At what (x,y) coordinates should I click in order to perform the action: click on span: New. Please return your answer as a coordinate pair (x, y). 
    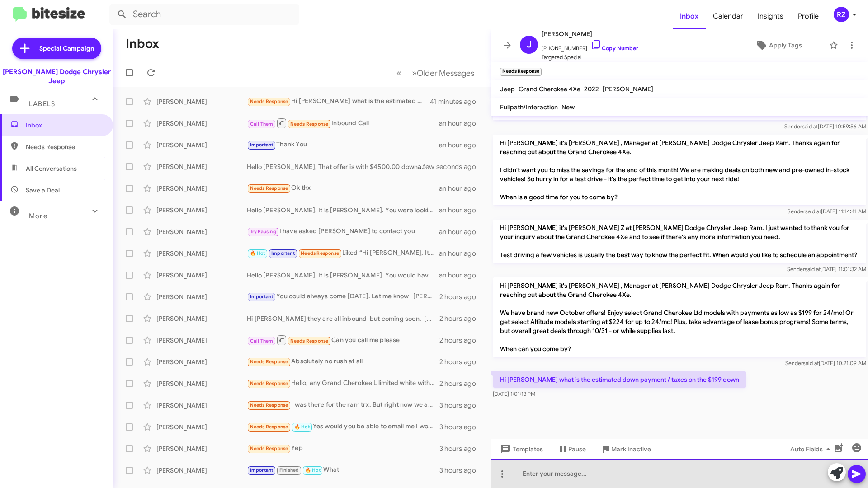
    Looking at the image, I should click on (568, 107).